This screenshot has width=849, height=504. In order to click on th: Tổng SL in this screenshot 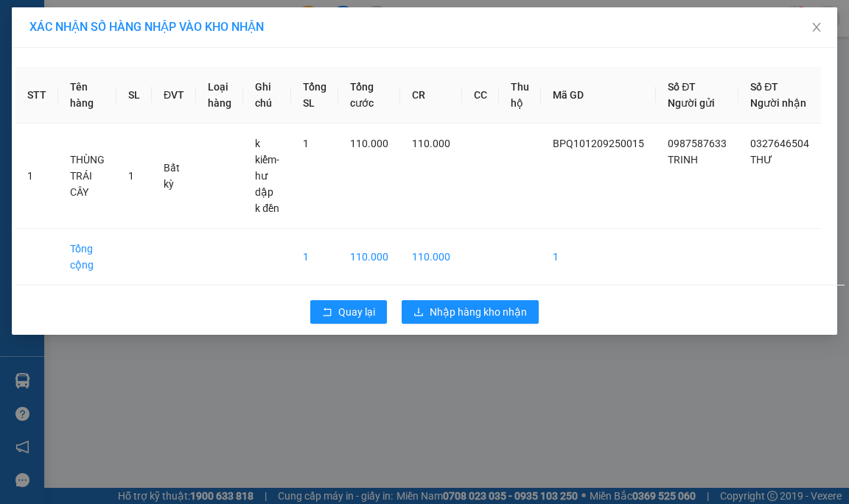, I will do `click(315, 95)`.